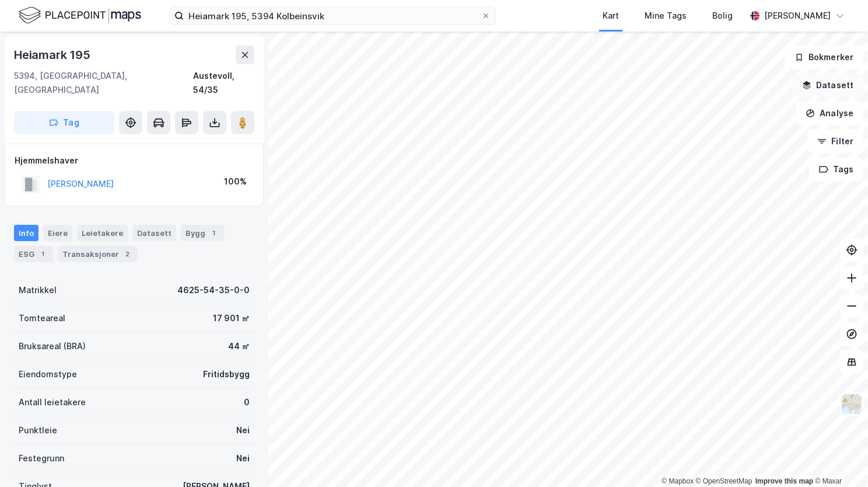  What do you see at coordinates (52, 402) in the screenshot?
I see `div: Antall leietakere` at bounding box center [52, 402].